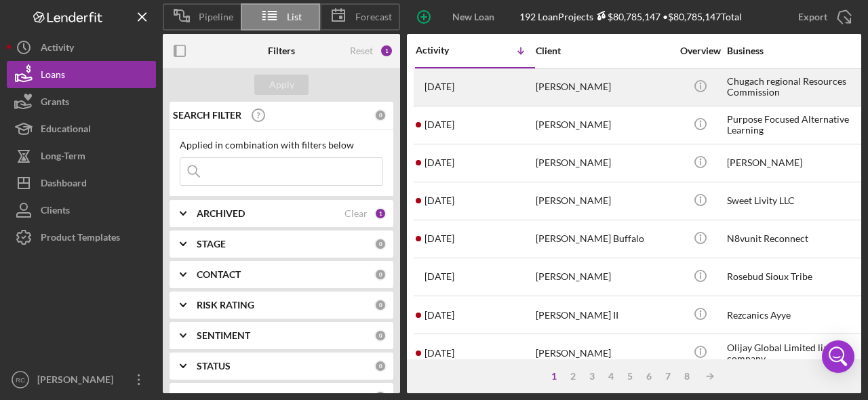 The image size is (868, 400). What do you see at coordinates (81, 210) in the screenshot?
I see `button: Clients` at bounding box center [81, 210].